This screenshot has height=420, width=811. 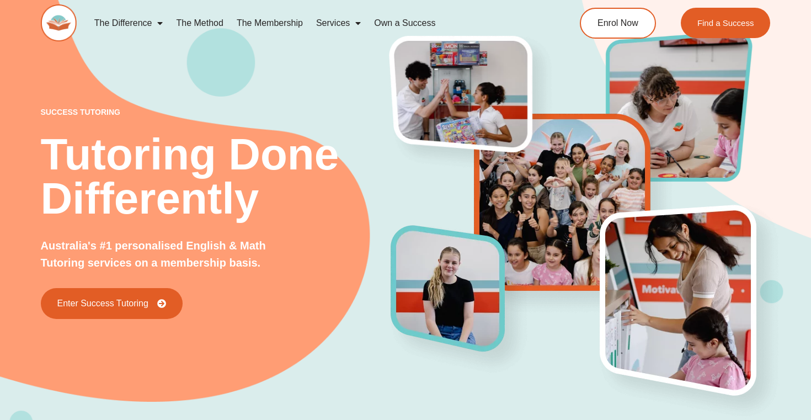 I want to click on a: Enrol Now, so click(x=618, y=23).